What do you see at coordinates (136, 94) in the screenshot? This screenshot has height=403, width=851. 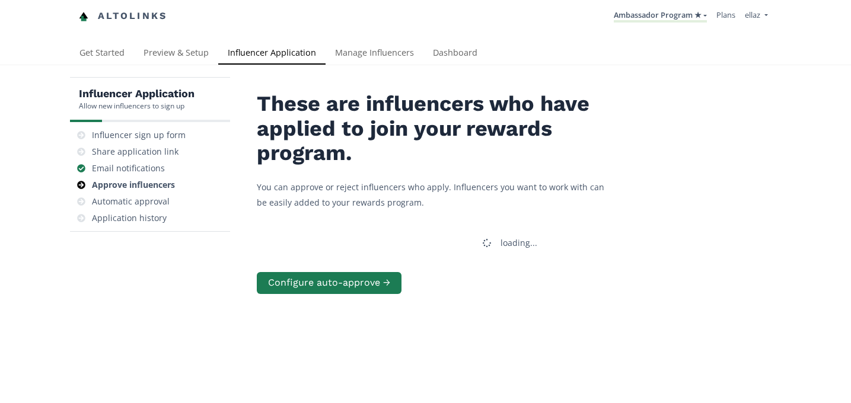 I see `h5: Influencer Application` at bounding box center [136, 94].